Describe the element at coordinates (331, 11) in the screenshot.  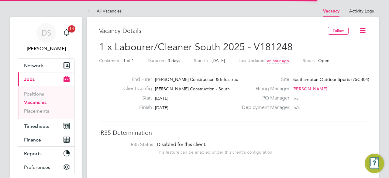
I see `a: Vacancy` at that location.